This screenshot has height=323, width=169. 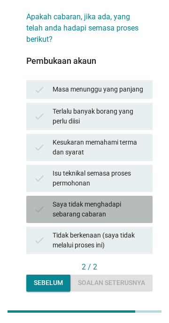 What do you see at coordinates (99, 148) in the screenshot?
I see `div: Kesukaran memahami terma dan syarat` at bounding box center [99, 148].